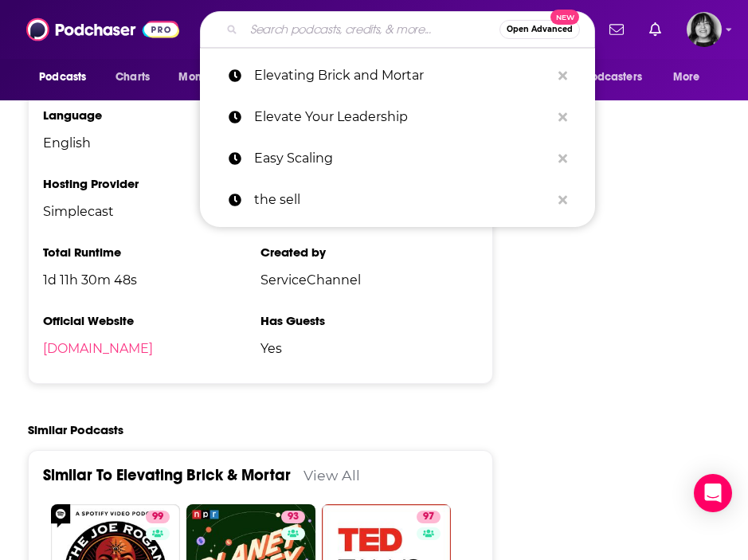 The image size is (748, 560). What do you see at coordinates (103, 29) in the screenshot?
I see `a: Podchaser - Follow, Share and Rate Podcasts` at bounding box center [103, 29].